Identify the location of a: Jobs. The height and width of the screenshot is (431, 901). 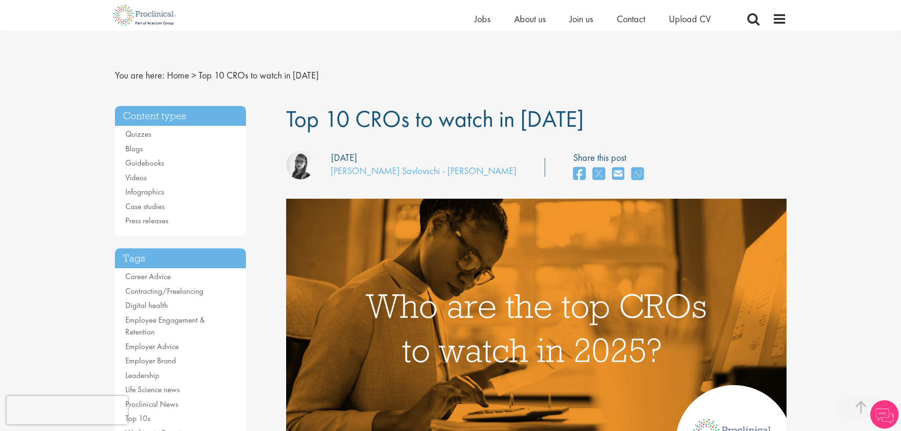
(483, 19).